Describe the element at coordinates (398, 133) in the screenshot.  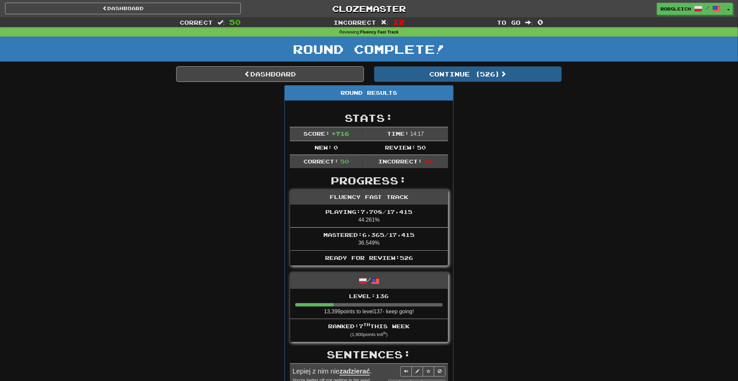
I see `span: Time:` at that location.